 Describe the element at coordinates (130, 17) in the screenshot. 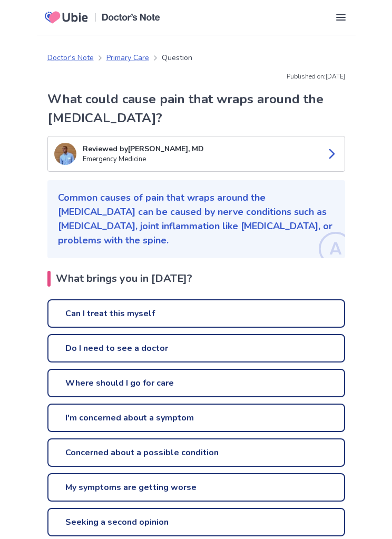

I see `img: Doctors Note Logo` at that location.